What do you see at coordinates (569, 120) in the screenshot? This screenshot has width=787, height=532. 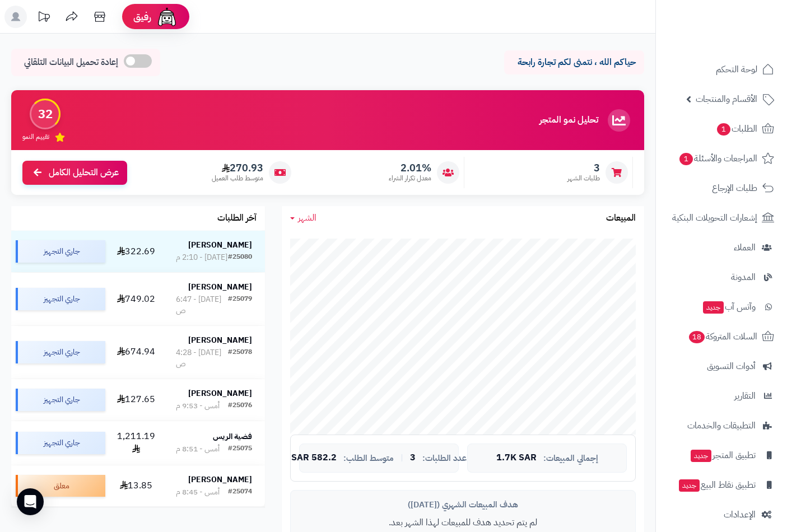 I see `h3: تحليل نمو المتجر` at bounding box center [569, 120].